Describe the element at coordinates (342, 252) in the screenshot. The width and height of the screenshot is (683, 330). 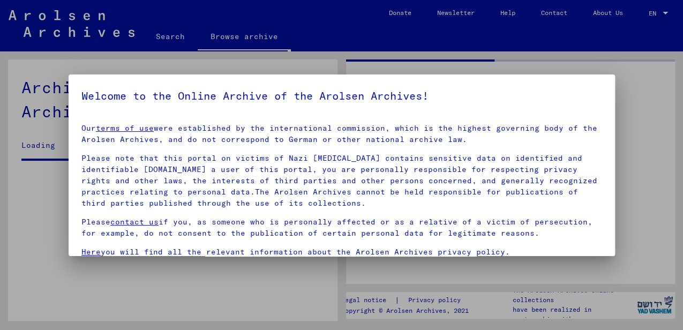
I see `p: you will find all the relevant information about the Arolsen Archives privacy policy.` at that location.